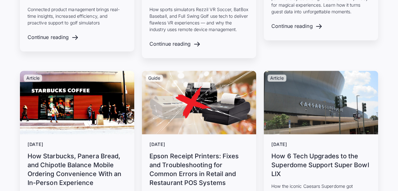 This screenshot has width=398, height=191. Describe the element at coordinates (154, 78) in the screenshot. I see `p: Guide` at that location.